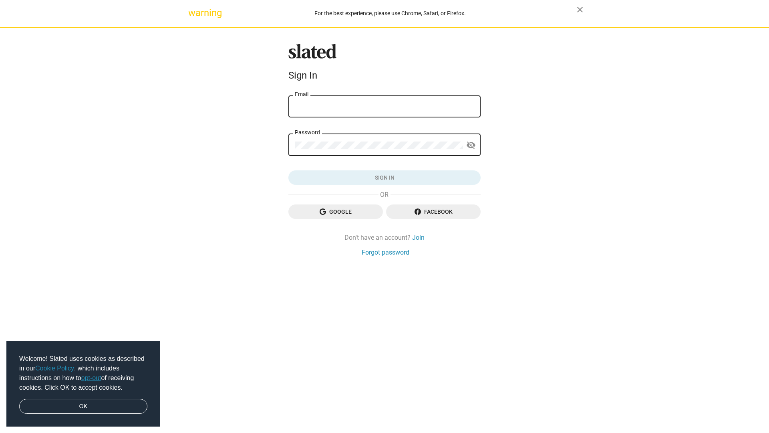 This screenshot has width=769, height=433. I want to click on a: Forgot password, so click(385, 252).